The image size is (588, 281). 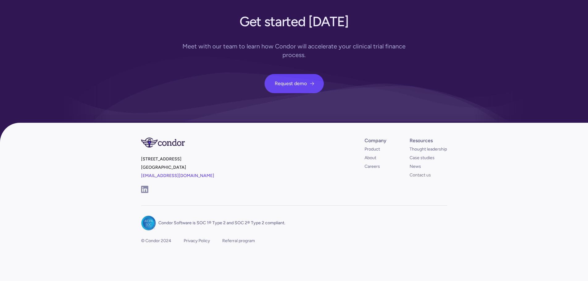 What do you see at coordinates (239, 241) in the screenshot?
I see `div: Referral program` at bounding box center [239, 241].